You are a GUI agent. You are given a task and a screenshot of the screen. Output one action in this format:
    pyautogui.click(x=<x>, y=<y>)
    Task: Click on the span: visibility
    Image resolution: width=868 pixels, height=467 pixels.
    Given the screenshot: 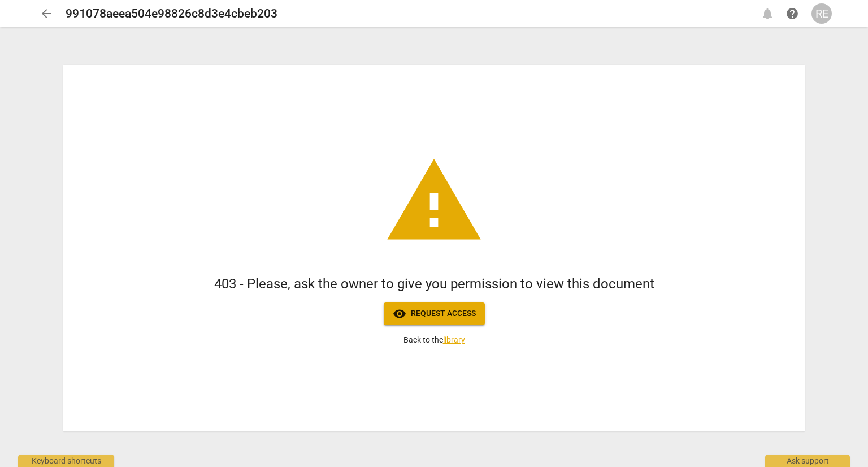 What is the action you would take?
    pyautogui.click(x=399, y=314)
    